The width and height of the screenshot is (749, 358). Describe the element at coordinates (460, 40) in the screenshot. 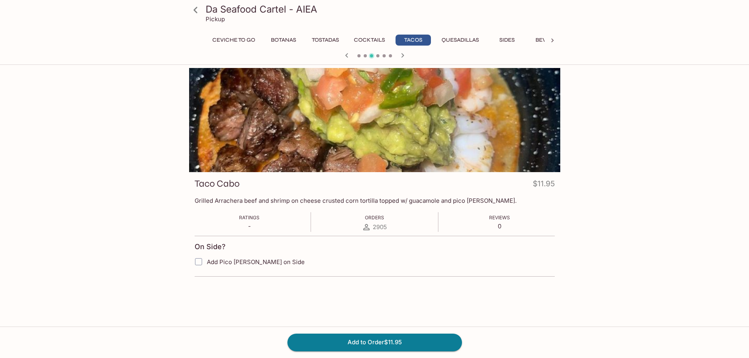

I see `button: Quesadillas` at that location.